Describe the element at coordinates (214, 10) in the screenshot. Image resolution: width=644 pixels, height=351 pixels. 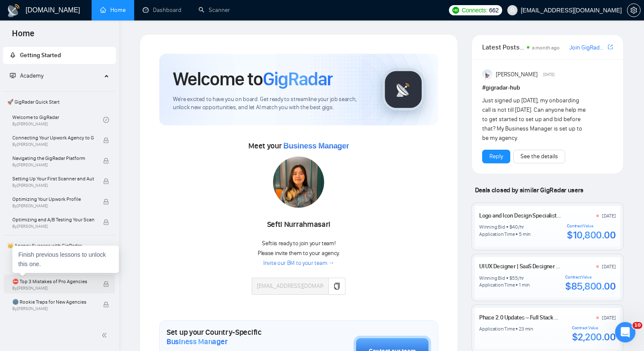
I see `a: searchScanner` at that location.